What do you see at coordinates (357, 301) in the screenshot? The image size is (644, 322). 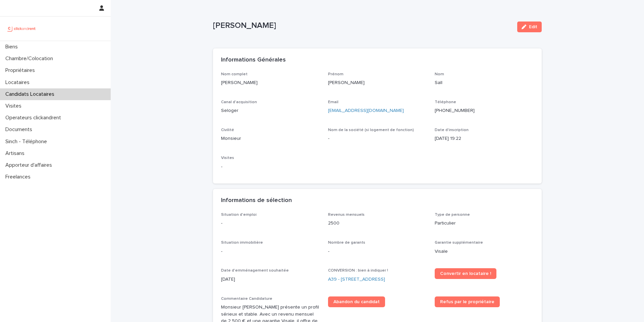 I see `a: Abandon du candidat` at bounding box center [357, 301].